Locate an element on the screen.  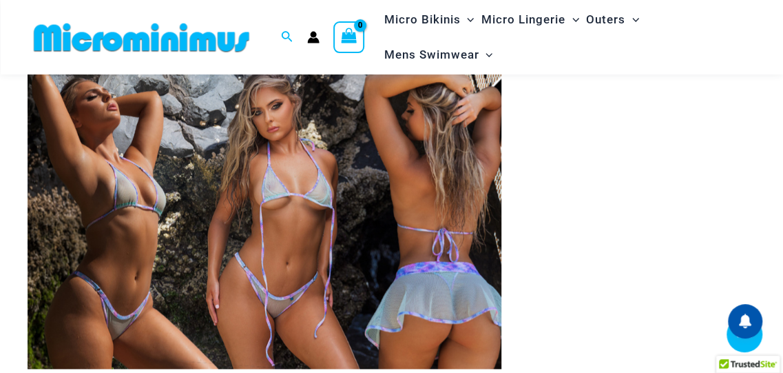
a: Micro LingerieMenu ToggleMenu Toggle is located at coordinates (530, 19).